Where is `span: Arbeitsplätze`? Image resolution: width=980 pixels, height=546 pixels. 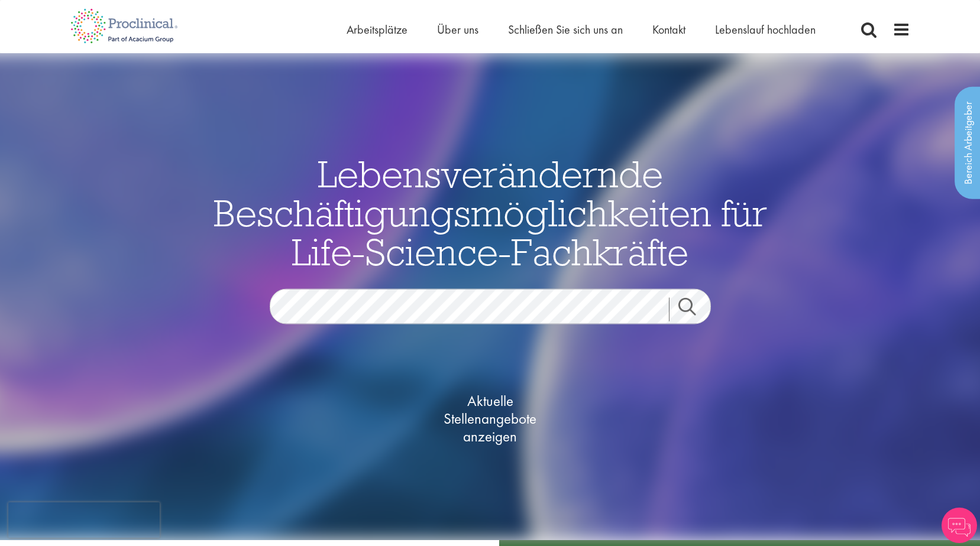 span: Arbeitsplätze is located at coordinates (376, 30).